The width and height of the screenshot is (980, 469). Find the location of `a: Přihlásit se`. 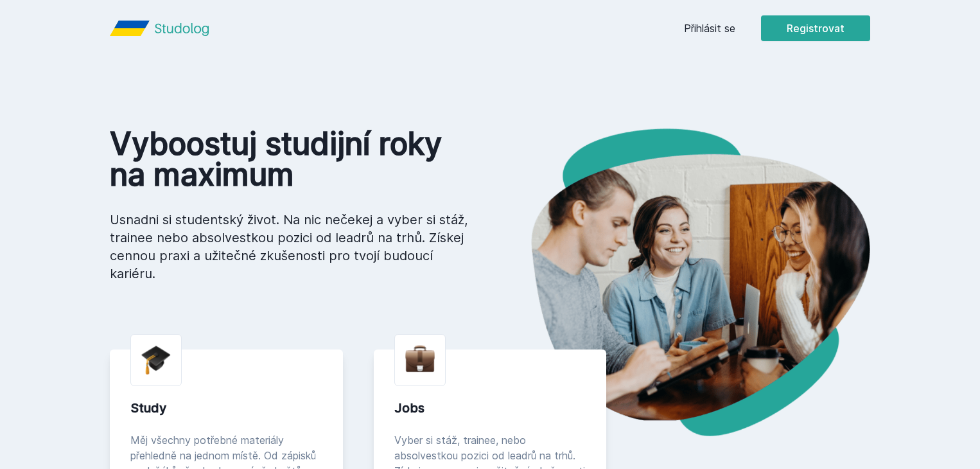

a: Přihlásit se is located at coordinates (709, 28).